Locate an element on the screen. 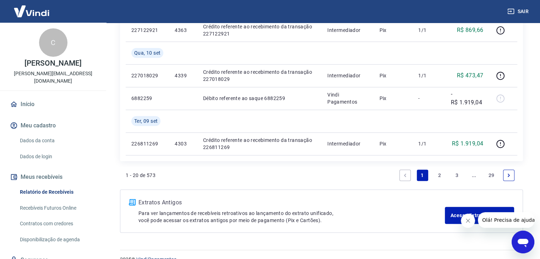  ul: Pagination is located at coordinates (457, 175).